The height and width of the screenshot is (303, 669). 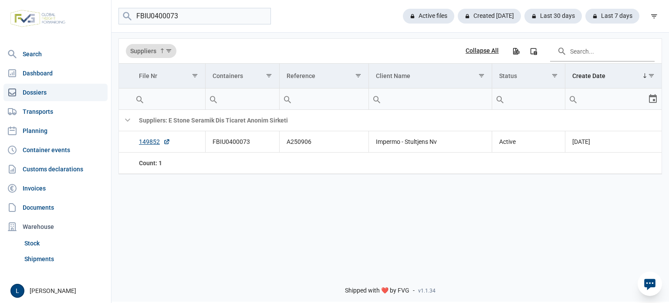 I want to click on td: Column Reference, so click(x=324, y=76).